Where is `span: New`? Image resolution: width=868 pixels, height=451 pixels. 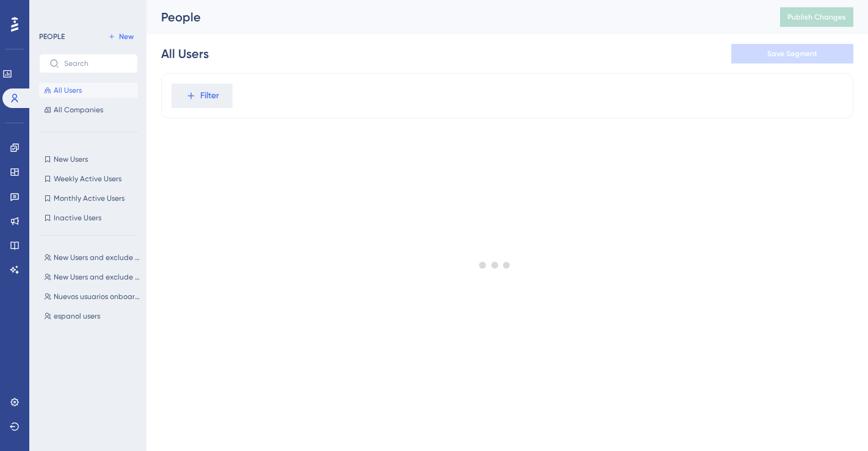 span: New is located at coordinates (126, 37).